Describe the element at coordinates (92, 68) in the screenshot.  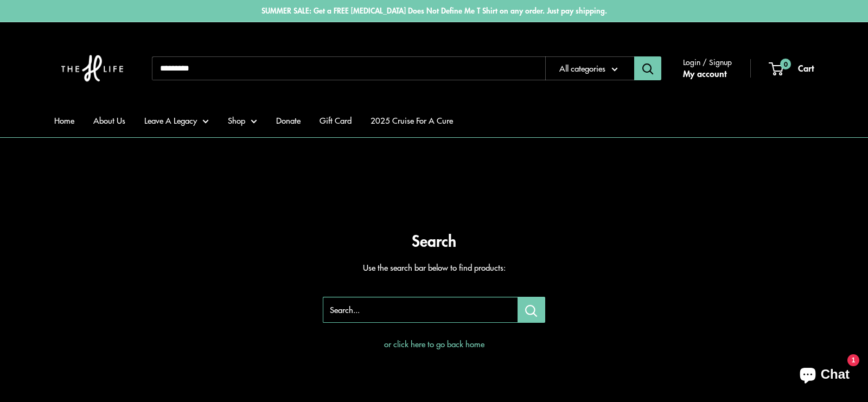
I see `img: The H Life` at that location.